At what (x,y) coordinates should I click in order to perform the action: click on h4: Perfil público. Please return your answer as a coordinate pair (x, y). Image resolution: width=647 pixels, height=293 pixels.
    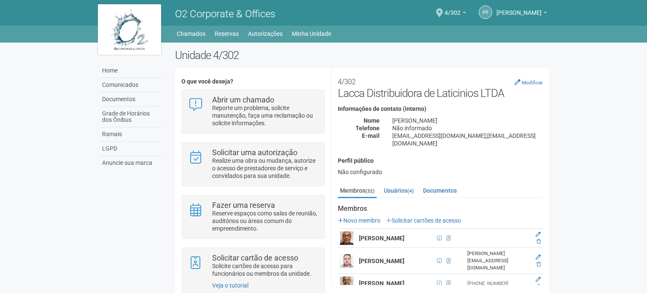
    Looking at the image, I should click on (440, 161).